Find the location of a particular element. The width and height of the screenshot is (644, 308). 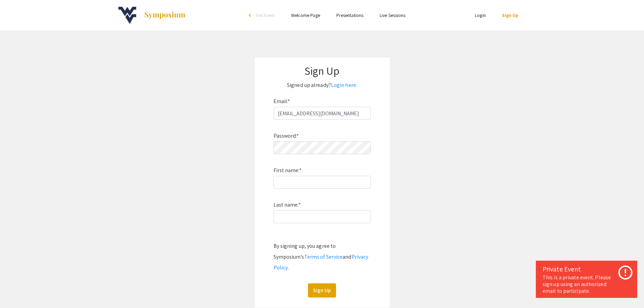

img: 9th Annual Spring Undergraduate Research Symposium is located at coordinates (127, 15).